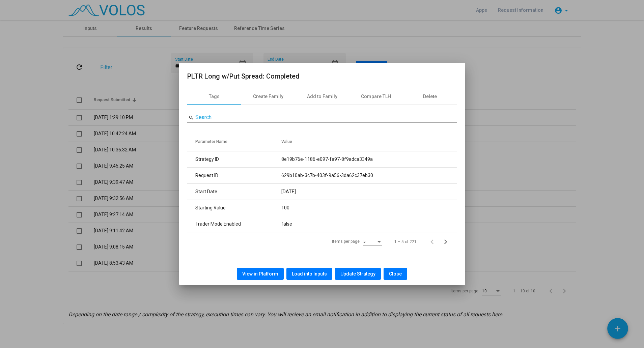 The width and height of the screenshot is (644, 348). Describe the element at coordinates (322, 96) in the screenshot. I see `div: Add to Family` at that location.